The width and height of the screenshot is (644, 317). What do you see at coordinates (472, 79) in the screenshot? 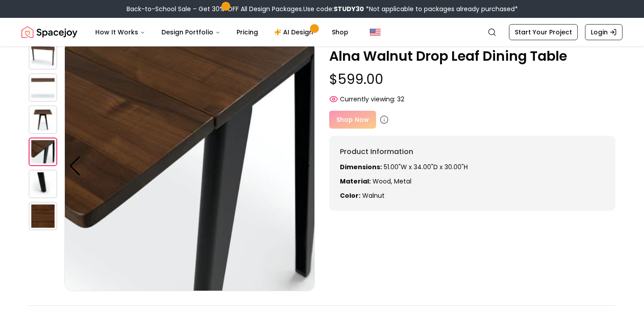
I see `p: $599.00` at bounding box center [472, 79].